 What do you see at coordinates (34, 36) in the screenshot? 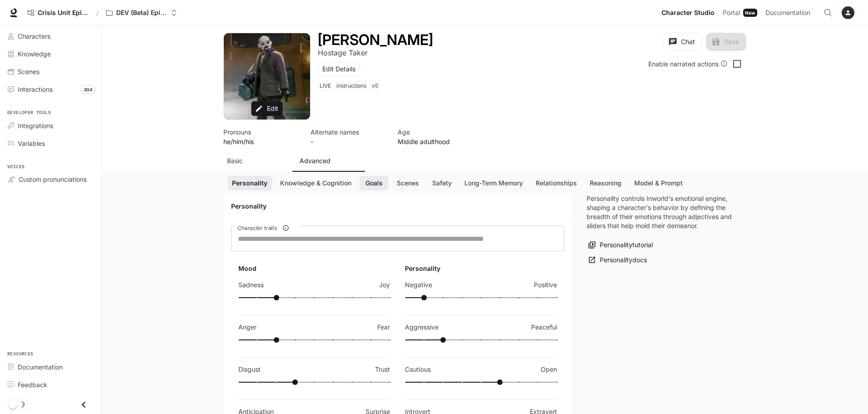
I see `span: Characters` at bounding box center [34, 36].